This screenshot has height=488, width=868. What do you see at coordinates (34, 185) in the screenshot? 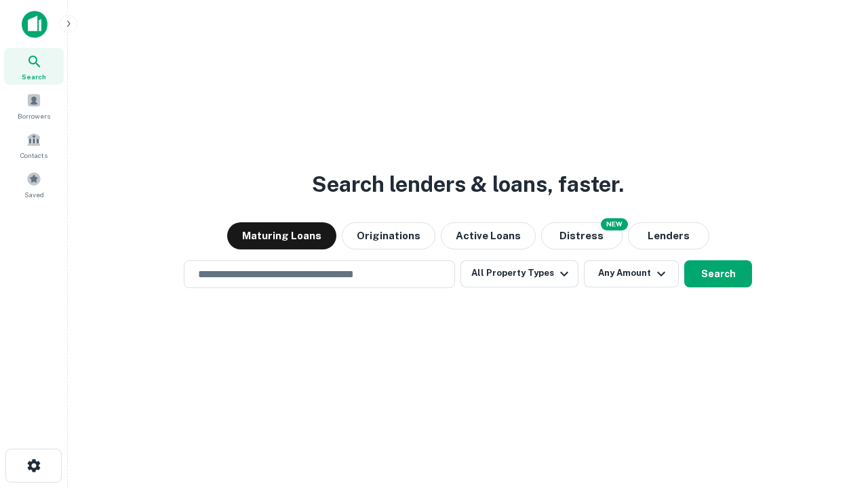
I see `div: Saved` at bounding box center [34, 185].